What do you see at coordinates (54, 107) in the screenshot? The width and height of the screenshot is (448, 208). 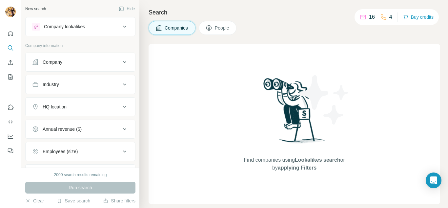 I see `div: HQ location` at bounding box center [54, 107].